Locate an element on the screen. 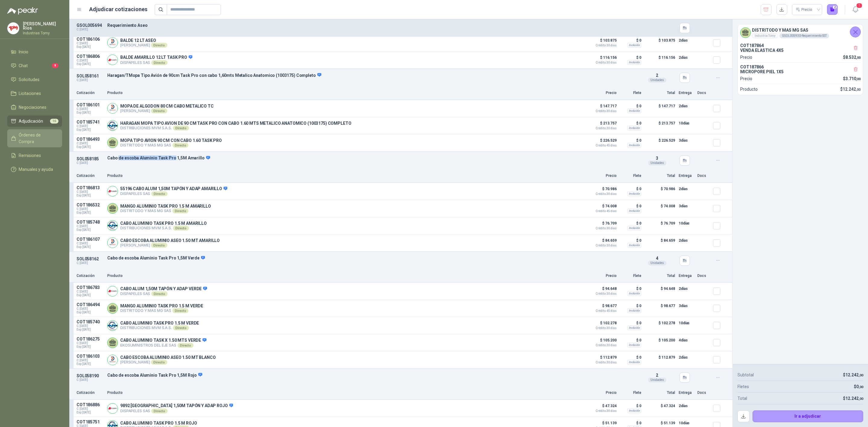 This screenshot has height=427, width=868. p: GSOL005694 is located at coordinates (90, 25).